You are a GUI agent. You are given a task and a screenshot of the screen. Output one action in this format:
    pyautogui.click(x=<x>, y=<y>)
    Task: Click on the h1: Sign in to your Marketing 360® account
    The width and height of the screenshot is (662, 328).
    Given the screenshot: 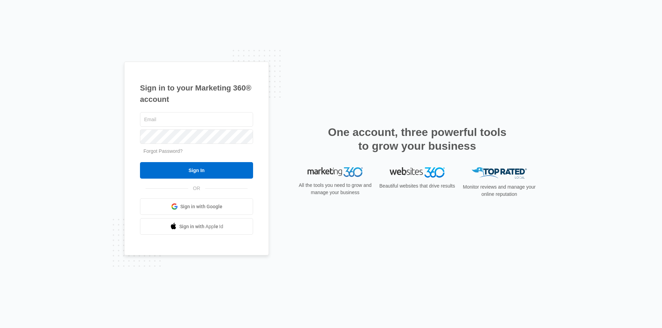 What is the action you would take?
    pyautogui.click(x=196, y=94)
    